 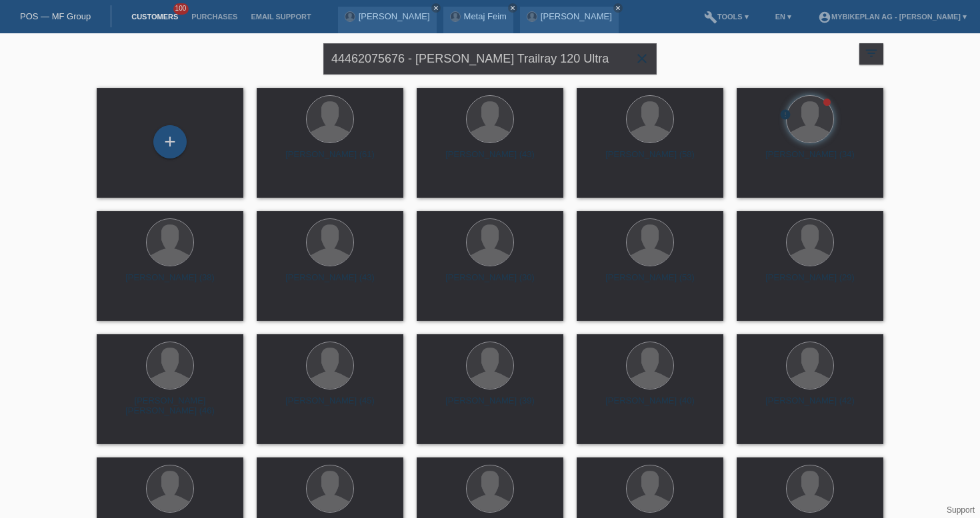 I want to click on a: EN ▾, so click(x=783, y=16).